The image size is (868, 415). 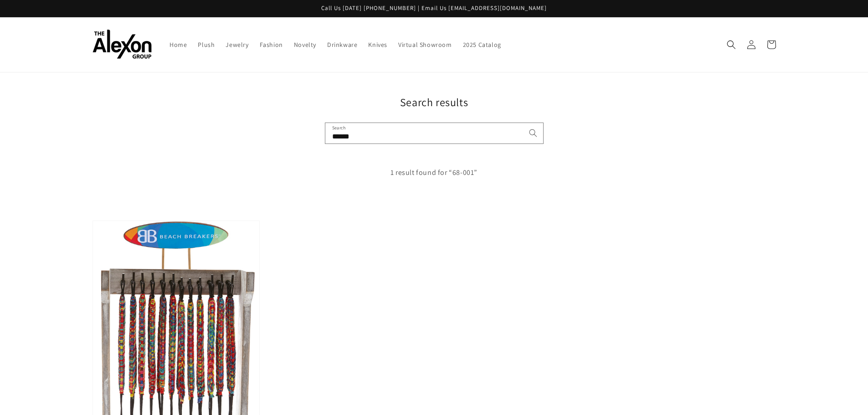 I want to click on span: Fashion, so click(x=271, y=45).